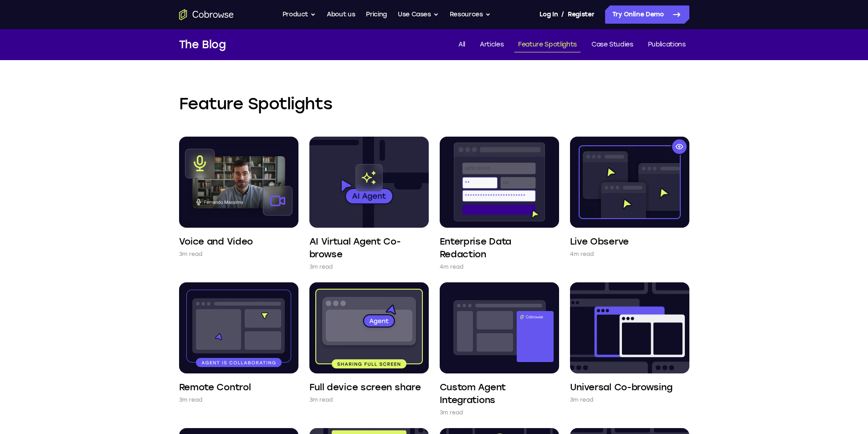  What do you see at coordinates (621, 387) in the screenshot?
I see `h4: Universal Co-browsing` at bounding box center [621, 387].